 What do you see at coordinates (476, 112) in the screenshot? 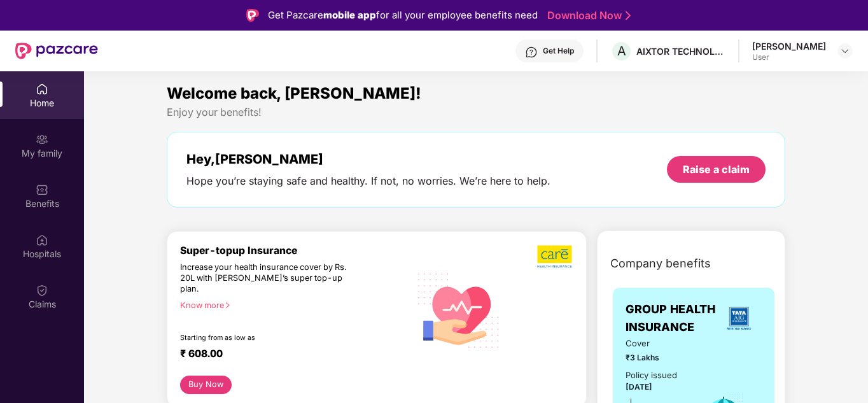
I see `div: Enjoy your benefits!` at bounding box center [476, 112].